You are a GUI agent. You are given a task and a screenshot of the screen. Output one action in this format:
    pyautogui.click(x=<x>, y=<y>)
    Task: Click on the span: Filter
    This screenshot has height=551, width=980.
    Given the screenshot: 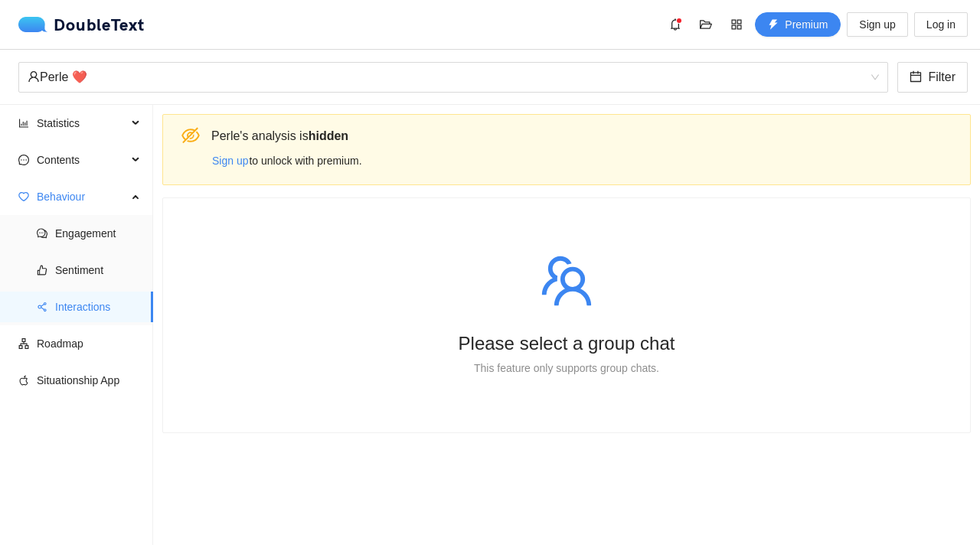 What is the action you would take?
    pyautogui.click(x=941, y=76)
    